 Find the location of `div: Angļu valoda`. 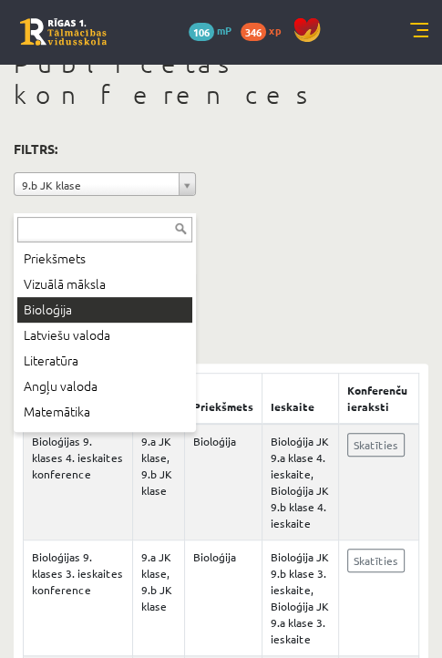

div: Angļu valoda is located at coordinates (105, 387).